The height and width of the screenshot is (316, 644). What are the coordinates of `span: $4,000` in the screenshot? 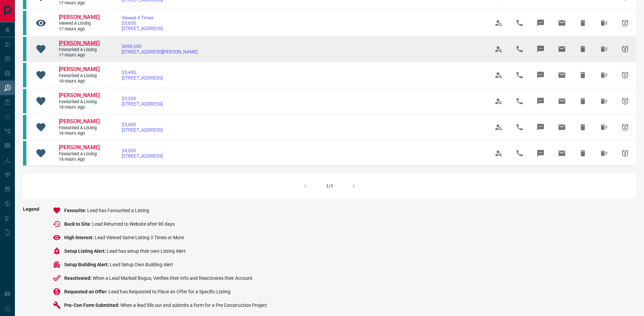 It's located at (142, 150).